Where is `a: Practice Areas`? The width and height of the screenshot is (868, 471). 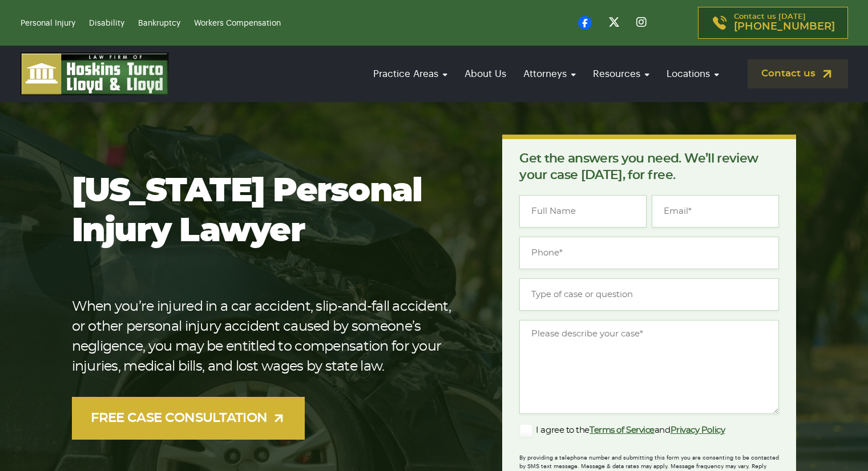
a: Practice Areas is located at coordinates (410, 74).